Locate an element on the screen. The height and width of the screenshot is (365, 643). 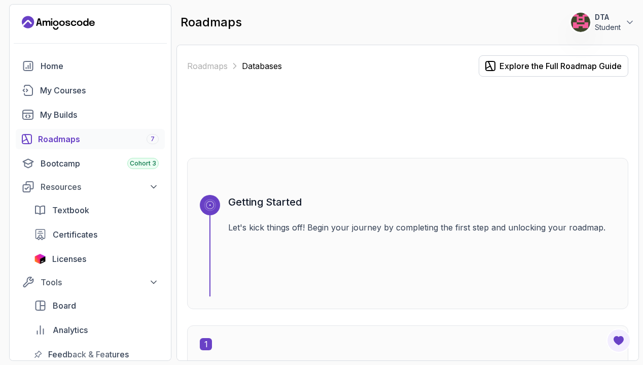
a: Roadmaps is located at coordinates (207, 66).